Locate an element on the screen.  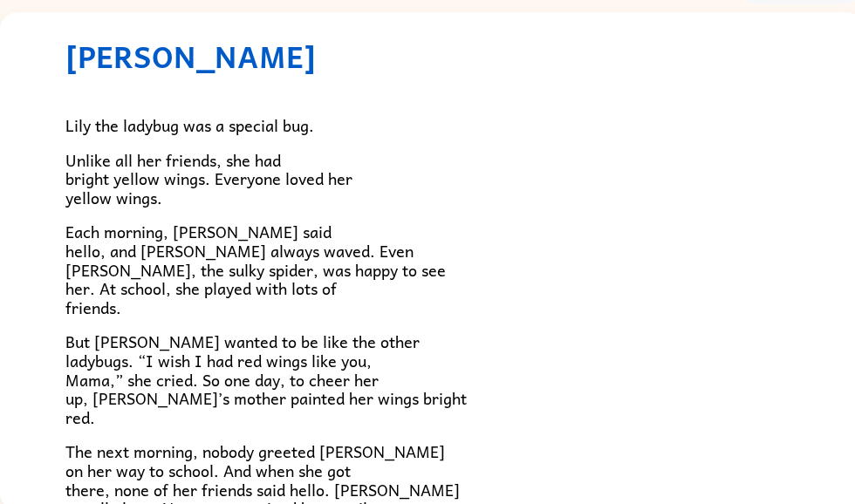
span: Unlike all her friends, she had bright yellow wings. Everyone loved her yellow wings. is located at coordinates (208, 178).